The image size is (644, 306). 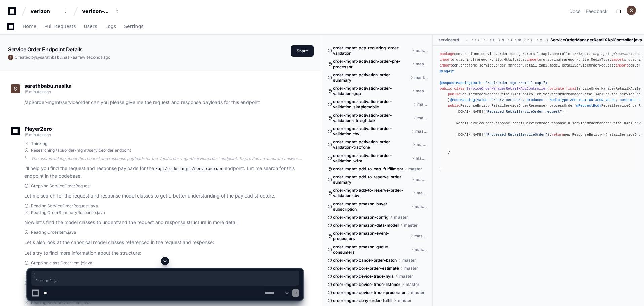 What do you see at coordinates (515, 83) in the screenshot?
I see `span: "/api/order-mgmt/retail-xapi"` at bounding box center [515, 83].